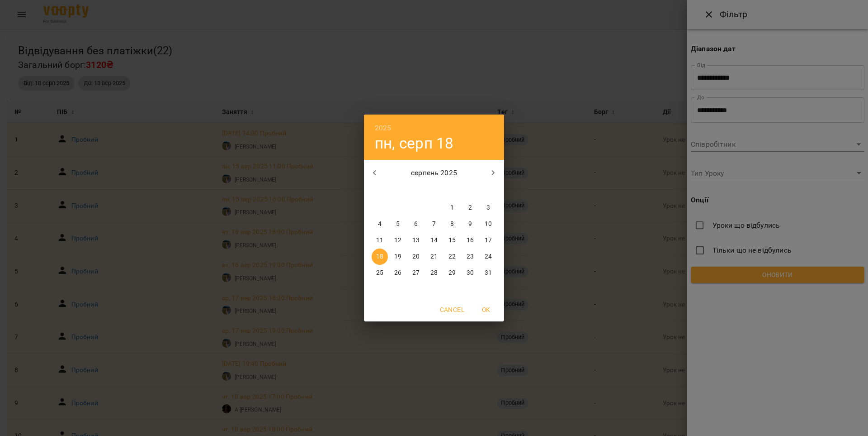 This screenshot has width=868, height=436. What do you see at coordinates (379, 224) in the screenshot?
I see `p: 4` at bounding box center [379, 224].